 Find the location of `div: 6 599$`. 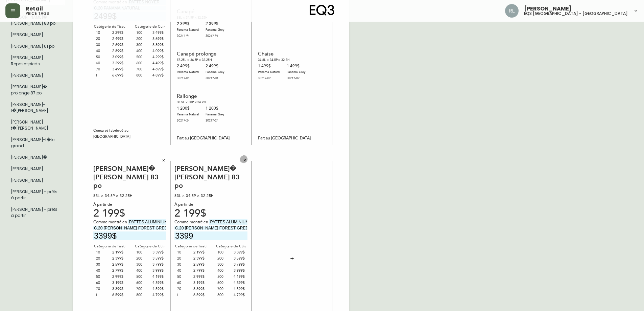

div: 6 599$ is located at coordinates (198, 295).